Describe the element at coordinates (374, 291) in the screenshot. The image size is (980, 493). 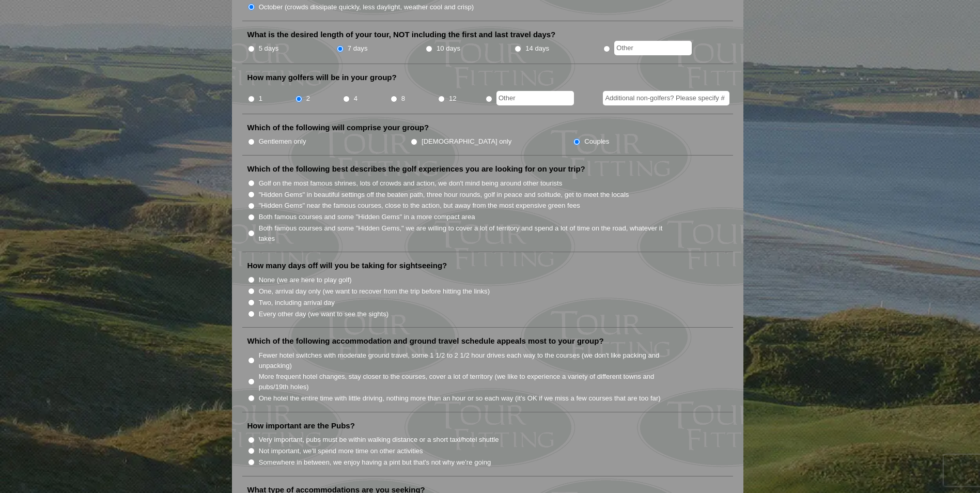
I see `label: One, arrival day only (we want to recover from the trip before hitting the links)` at that location.